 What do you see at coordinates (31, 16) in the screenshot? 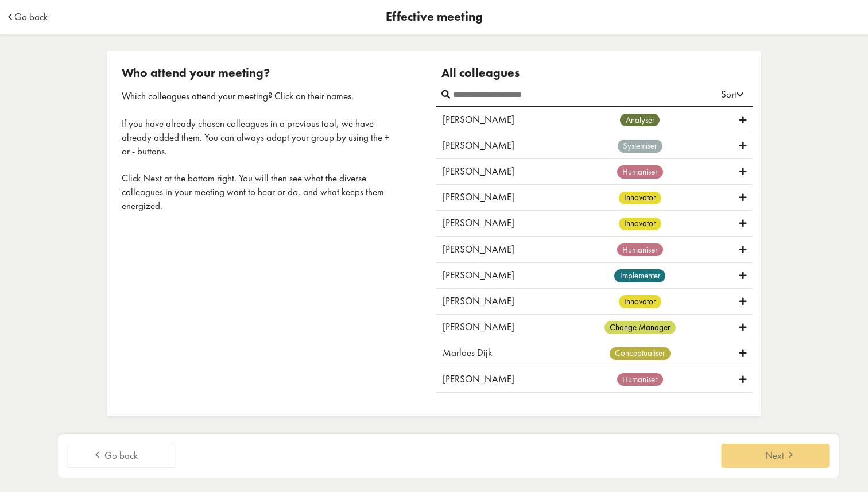
I see `a: Go back` at bounding box center [31, 16].